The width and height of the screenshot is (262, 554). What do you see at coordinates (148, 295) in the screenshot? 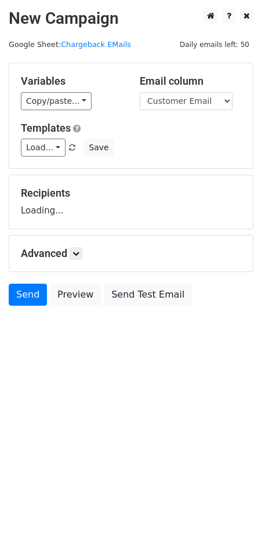
I see `a: Send Test Email` at bounding box center [148, 295].